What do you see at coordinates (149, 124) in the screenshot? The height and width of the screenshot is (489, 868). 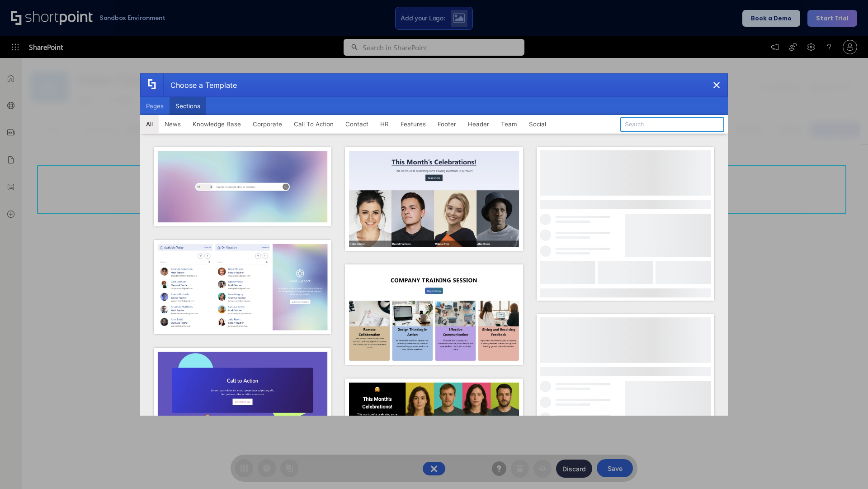 I see `button: All` at bounding box center [149, 124].